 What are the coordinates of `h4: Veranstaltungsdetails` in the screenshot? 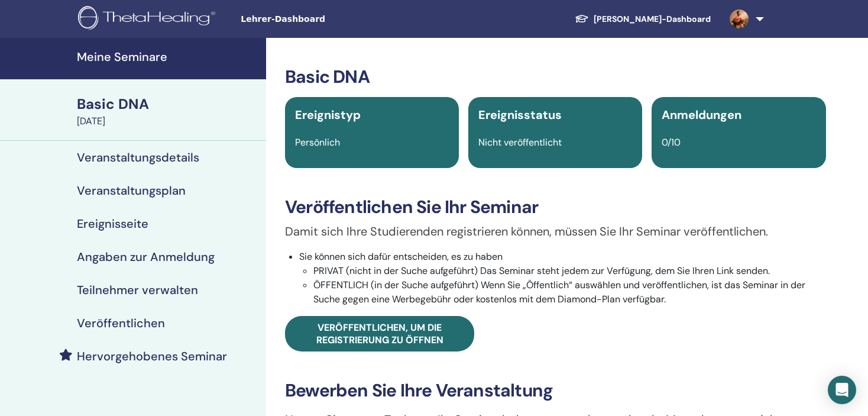 It's located at (137, 157).